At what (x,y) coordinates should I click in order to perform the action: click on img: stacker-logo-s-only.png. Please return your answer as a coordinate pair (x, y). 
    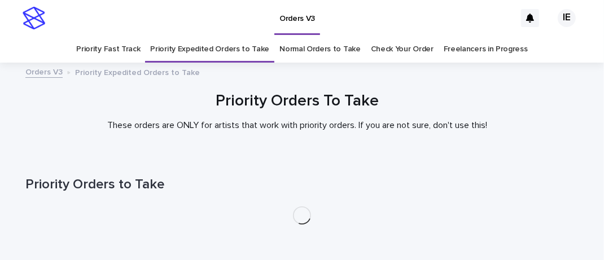
    Looking at the image, I should click on (34, 18).